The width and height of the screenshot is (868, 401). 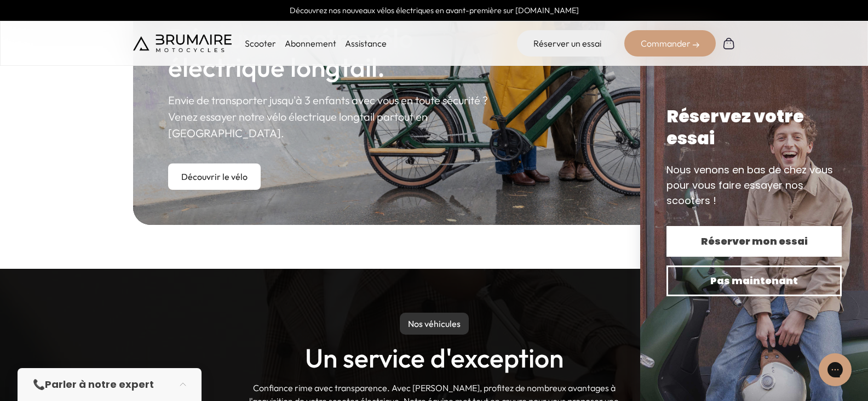 What do you see at coordinates (435, 357) in the screenshot?
I see `h2: Un service d'exception` at bounding box center [435, 357].